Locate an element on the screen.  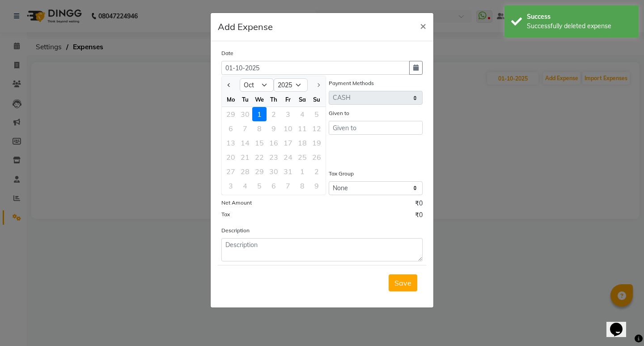
div: We is located at coordinates (260, 99).